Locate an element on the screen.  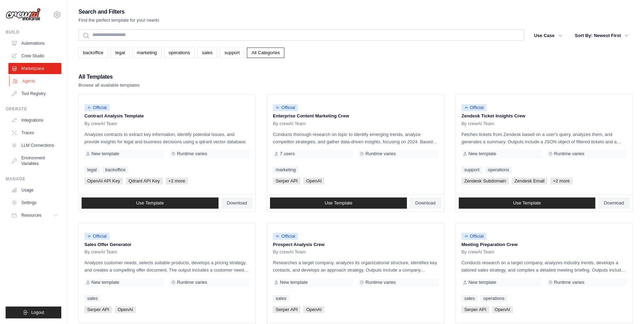
p: Researches a target company, analyzes its organizational structure, identifies key contacts, and ... is located at coordinates (356, 267).